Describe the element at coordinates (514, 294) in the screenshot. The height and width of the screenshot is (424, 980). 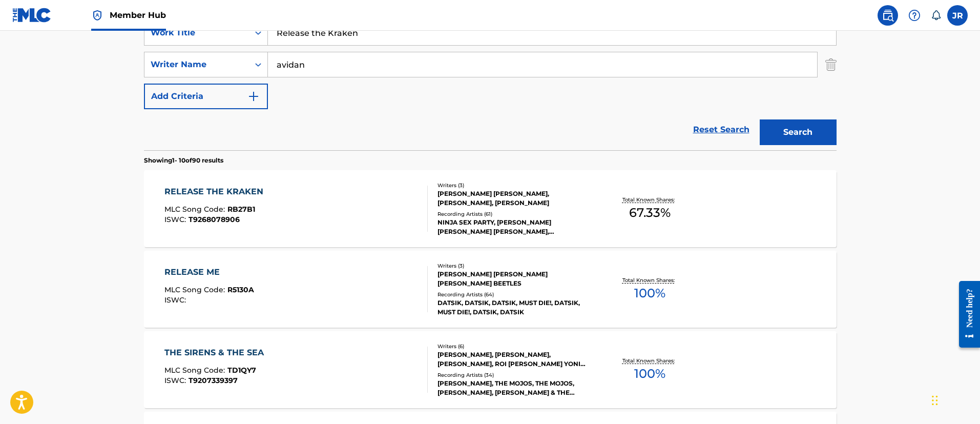
I see `div: Recording Artists ( 64 )` at that location.